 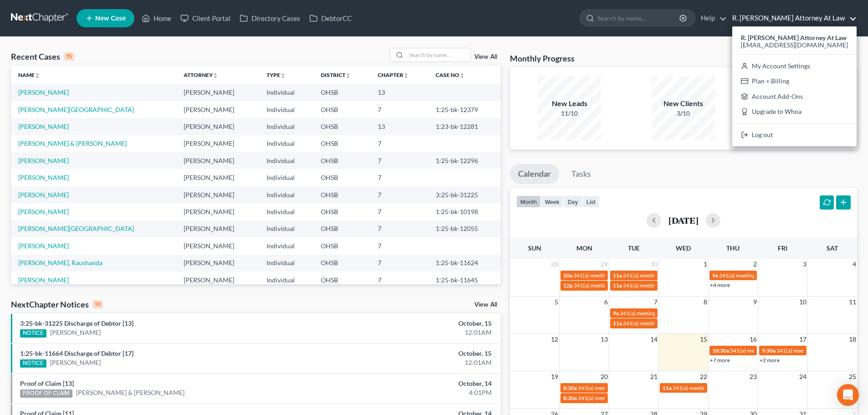 I want to click on span: Tue, so click(x=634, y=248).